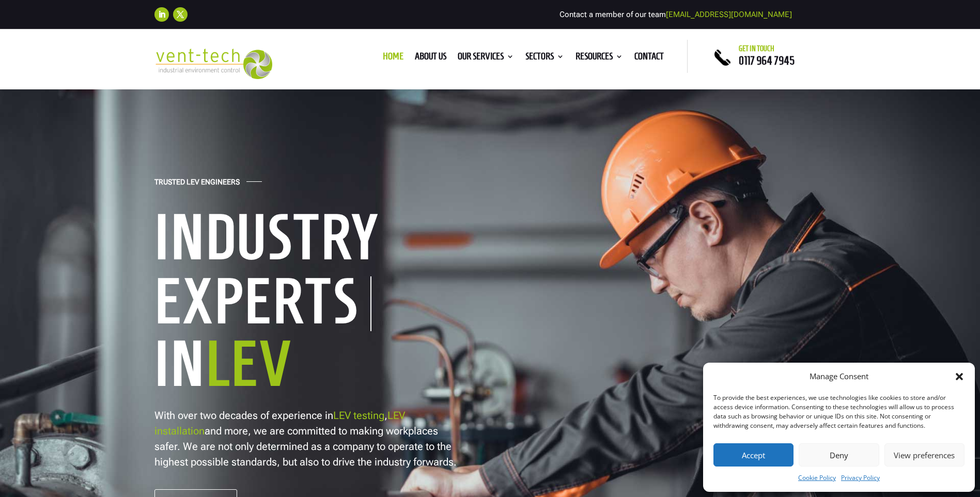 The height and width of the screenshot is (497, 980). What do you see at coordinates (249, 363) in the screenshot?
I see `span: LEV` at bounding box center [249, 363].